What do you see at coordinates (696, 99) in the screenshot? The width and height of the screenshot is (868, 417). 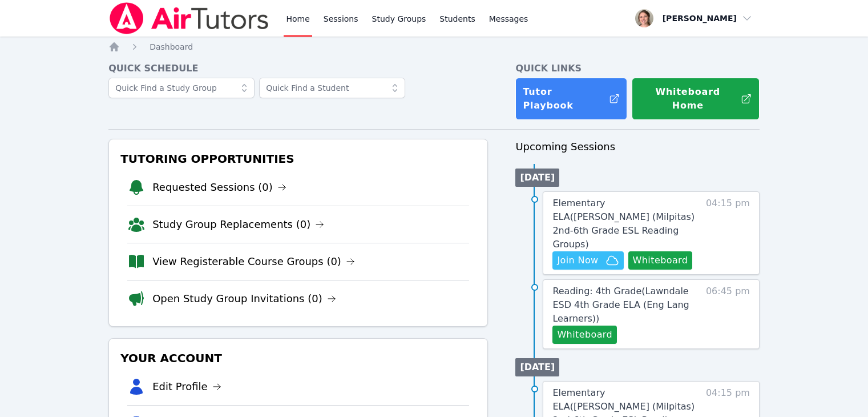 I see `button: Whiteboard Home` at bounding box center [696, 99].